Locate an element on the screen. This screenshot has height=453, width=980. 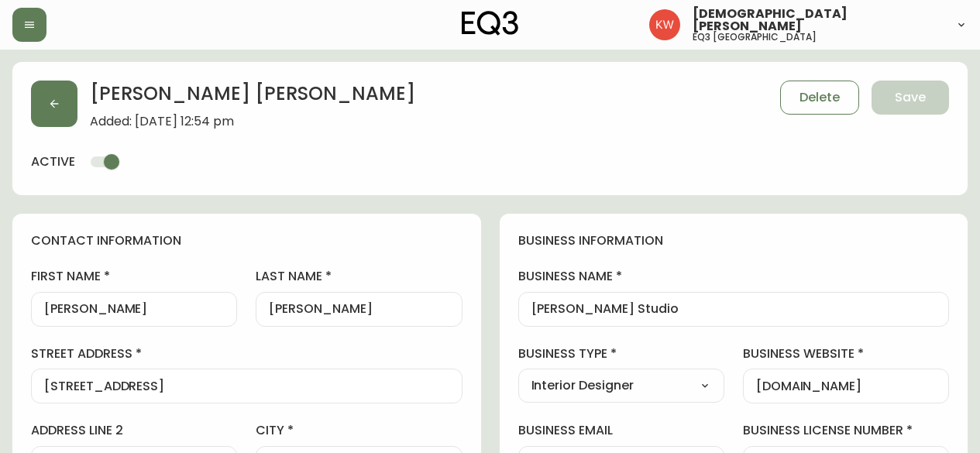
input: https://www.designshop.com is located at coordinates (846, 385).